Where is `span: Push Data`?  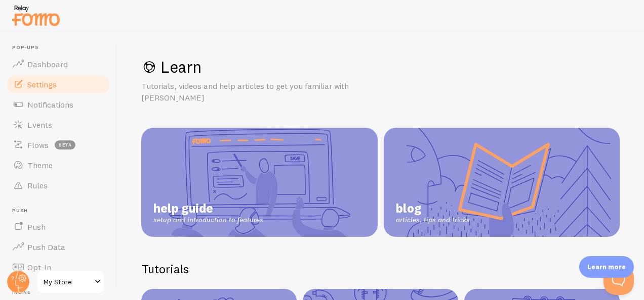
span: Push Data is located at coordinates (46, 248).